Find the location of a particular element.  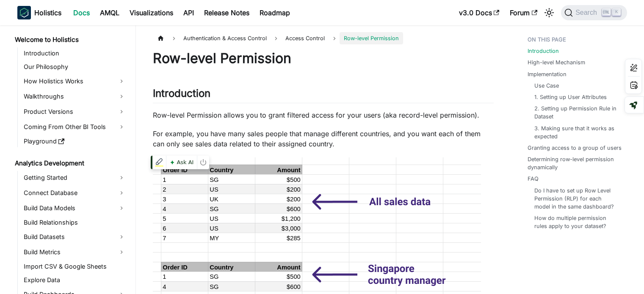

a: HolisticsHolistics is located at coordinates (40, 13).